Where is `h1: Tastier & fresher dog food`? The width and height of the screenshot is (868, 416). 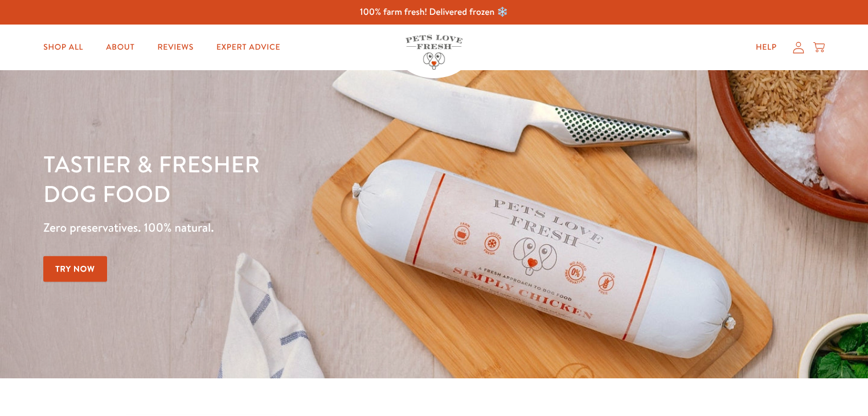 h1: Tastier & fresher dog food is located at coordinates (303, 179).